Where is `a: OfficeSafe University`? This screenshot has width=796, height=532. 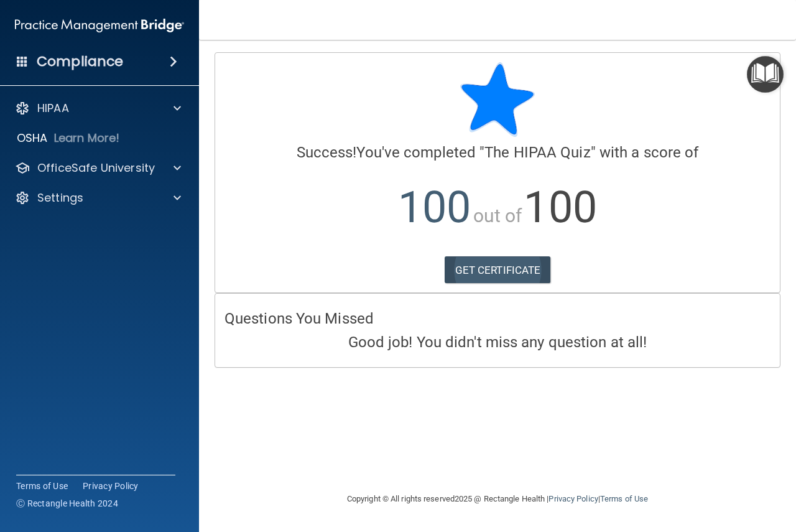 a: OfficeSafe University is located at coordinates (98, 168).